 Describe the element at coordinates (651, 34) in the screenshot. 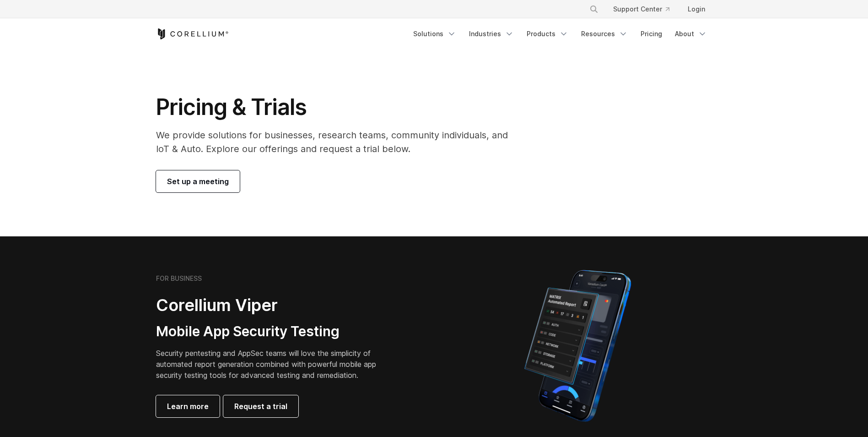

I see `a: Pricing` at that location.